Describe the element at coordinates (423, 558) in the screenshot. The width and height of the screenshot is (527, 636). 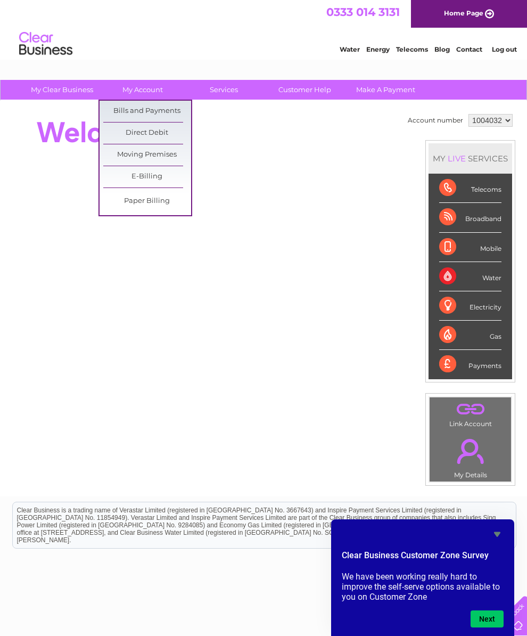
I see `h2: Clear Business Customer Zone Survey` at that location.